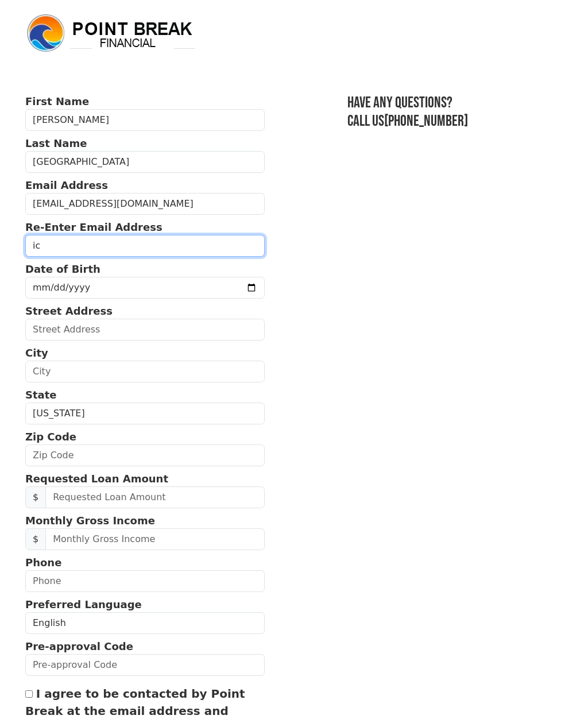 Image resolution: width=588 pixels, height=723 pixels. What do you see at coordinates (37, 353) in the screenshot?
I see `strong: City` at bounding box center [37, 353].